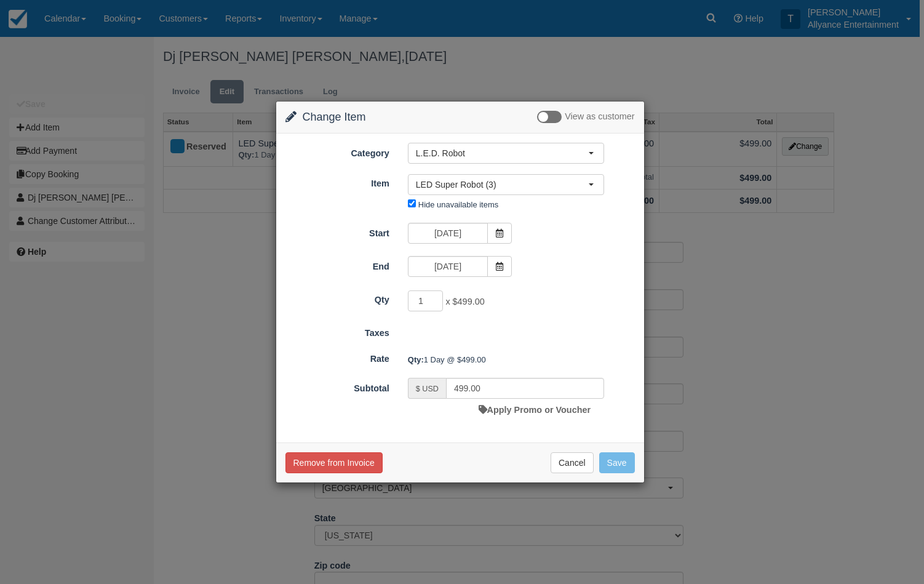 The width and height of the screenshot is (924, 584). What do you see at coordinates (337, 331) in the screenshot?
I see `label: Taxes` at bounding box center [337, 331].